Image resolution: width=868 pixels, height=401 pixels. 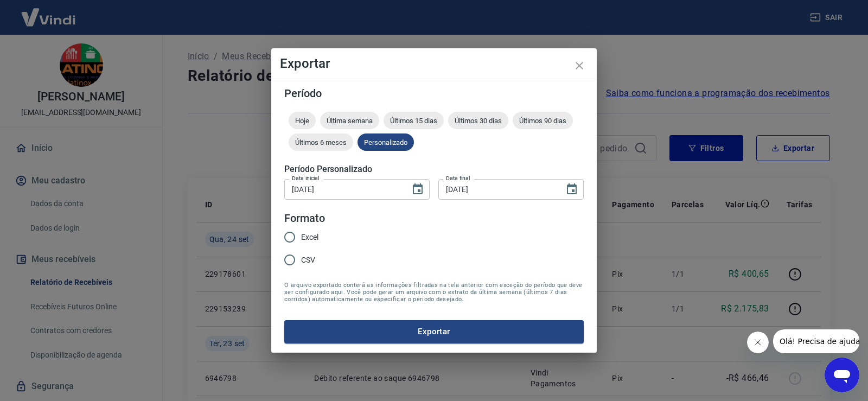 I want to click on span: Últimos 30 dias, so click(x=478, y=121).